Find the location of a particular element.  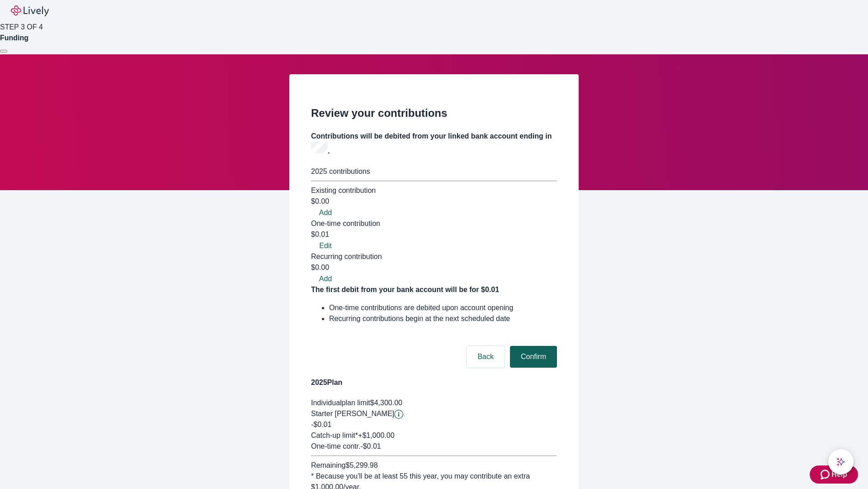

div: 2025 contributions is located at coordinates (434, 172).